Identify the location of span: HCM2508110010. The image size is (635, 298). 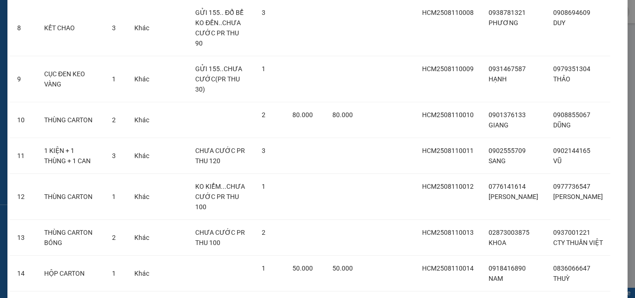
(448, 115).